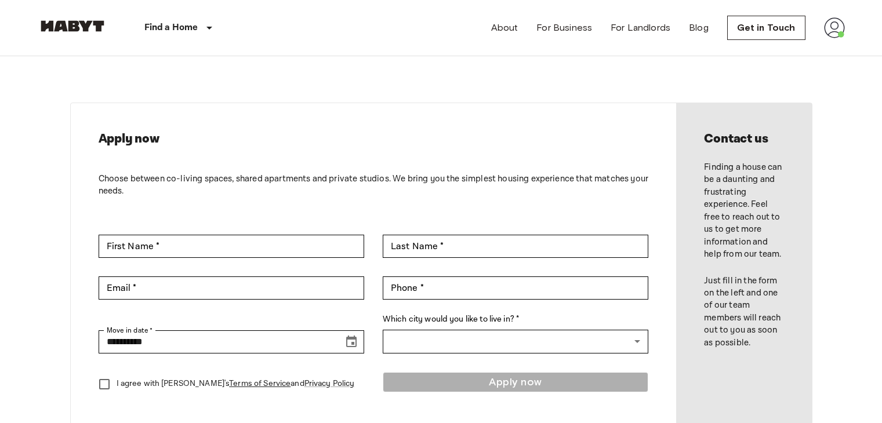 The height and width of the screenshot is (423, 882). What do you see at coordinates (374, 185) in the screenshot?
I see `p: Choose between co-living spaces, shared apartments and private studios. We bring you the simplest...` at bounding box center [374, 185].